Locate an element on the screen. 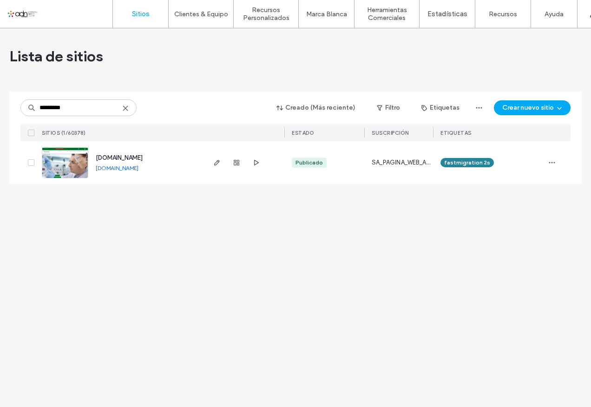 The height and width of the screenshot is (407, 591). span: SITIOS (1/60378) is located at coordinates (64, 133).